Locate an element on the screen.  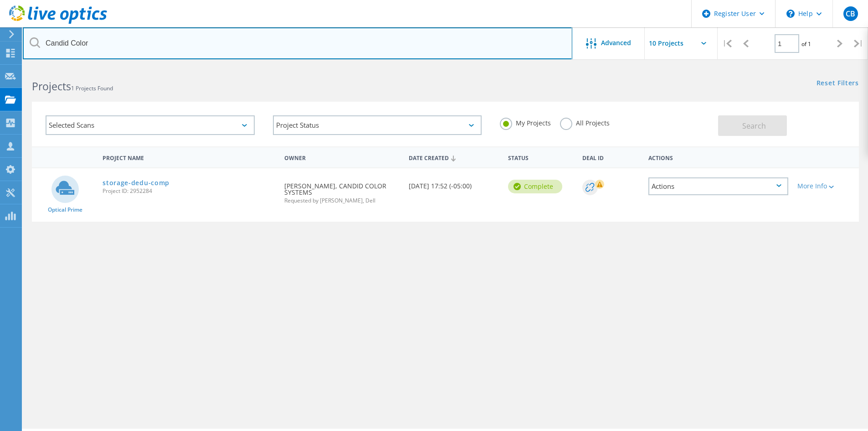
b: Projects is located at coordinates (51, 86).